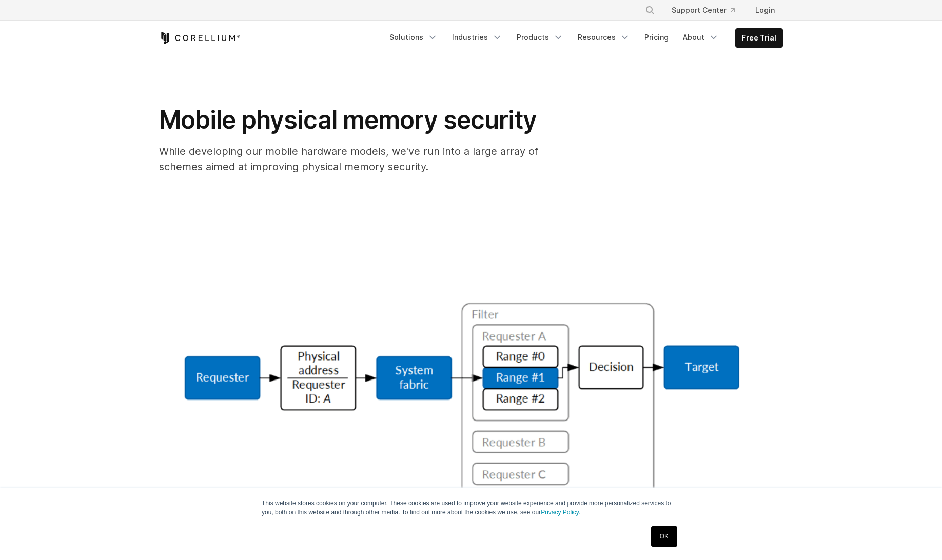 Image resolution: width=942 pixels, height=560 pixels. What do you see at coordinates (540, 37) in the screenshot?
I see `a: Products` at bounding box center [540, 37].